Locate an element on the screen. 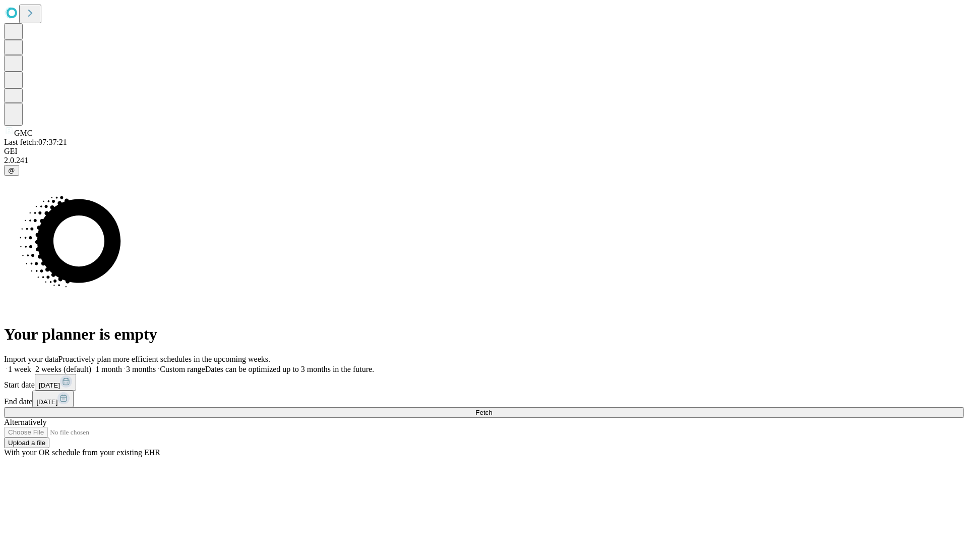 The image size is (968, 545). span: 1 week is located at coordinates (20, 369).